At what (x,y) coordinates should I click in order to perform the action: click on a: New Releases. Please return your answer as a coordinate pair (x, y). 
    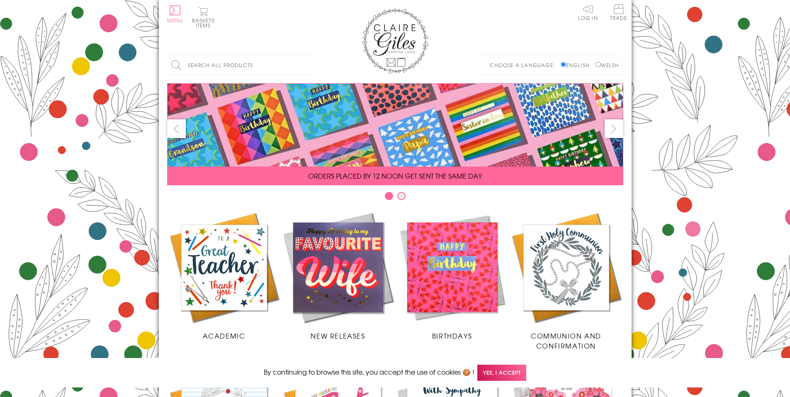
    Looking at the image, I should click on (338, 276).